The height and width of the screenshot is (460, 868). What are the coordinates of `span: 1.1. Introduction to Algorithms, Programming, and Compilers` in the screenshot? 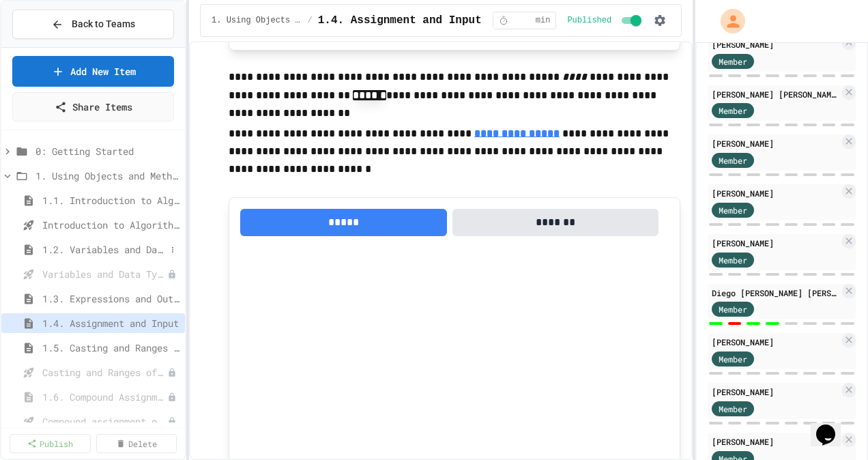 It's located at (111, 200).